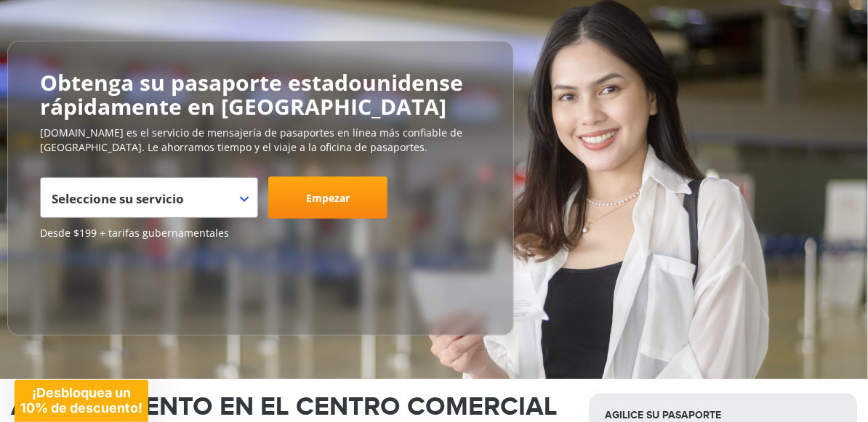  What do you see at coordinates (81, 400) in the screenshot?
I see `font: ¡Desbloquea un 10% de descuento!` at bounding box center [81, 400].